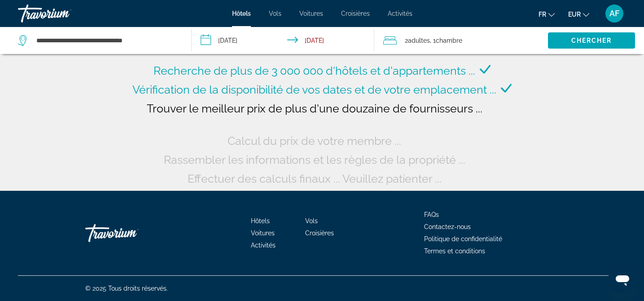  What do you see at coordinates (417, 40) in the screenshot?
I see `span: 2` at bounding box center [417, 40].